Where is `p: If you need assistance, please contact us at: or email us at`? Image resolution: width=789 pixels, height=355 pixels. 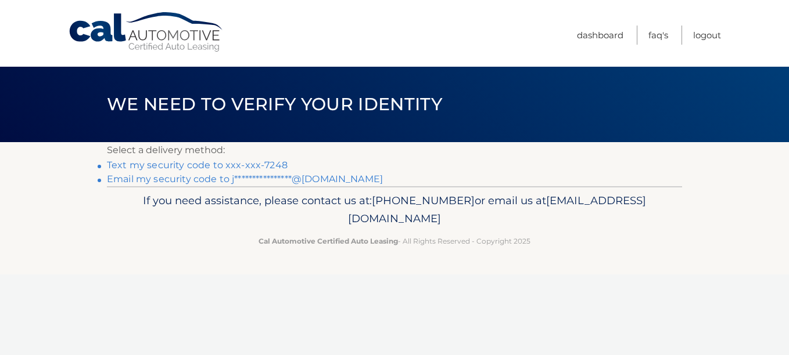 p: If you need assistance, please contact us at: or email us at is located at coordinates (394, 210).